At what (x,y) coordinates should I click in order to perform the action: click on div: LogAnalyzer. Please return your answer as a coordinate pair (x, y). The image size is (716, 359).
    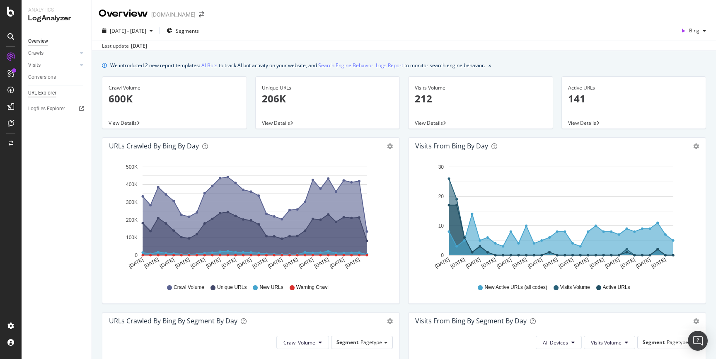
    Looking at the image, I should click on (56, 18).